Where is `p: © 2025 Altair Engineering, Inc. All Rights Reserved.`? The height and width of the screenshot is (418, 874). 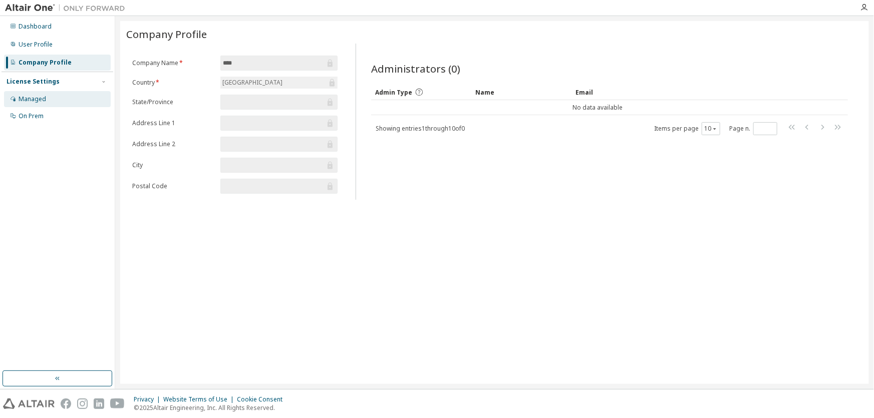
p: © 2025 Altair Engineering, Inc. All Rights Reserved. is located at coordinates (211, 408).